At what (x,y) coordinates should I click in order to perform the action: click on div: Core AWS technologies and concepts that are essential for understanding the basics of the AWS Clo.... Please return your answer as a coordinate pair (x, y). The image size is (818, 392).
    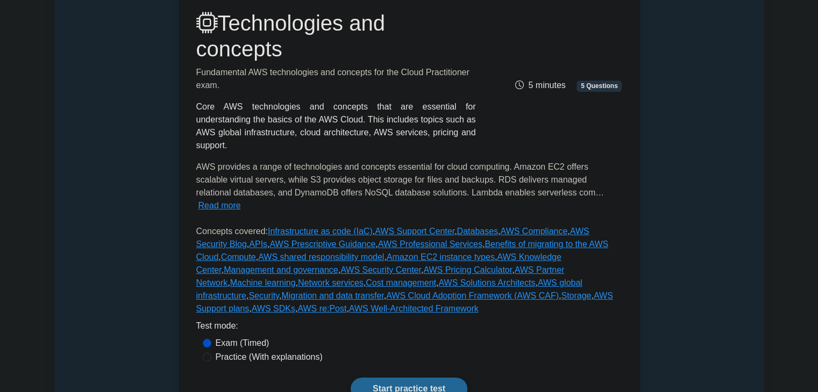
    Looking at the image, I should click on (336, 126).